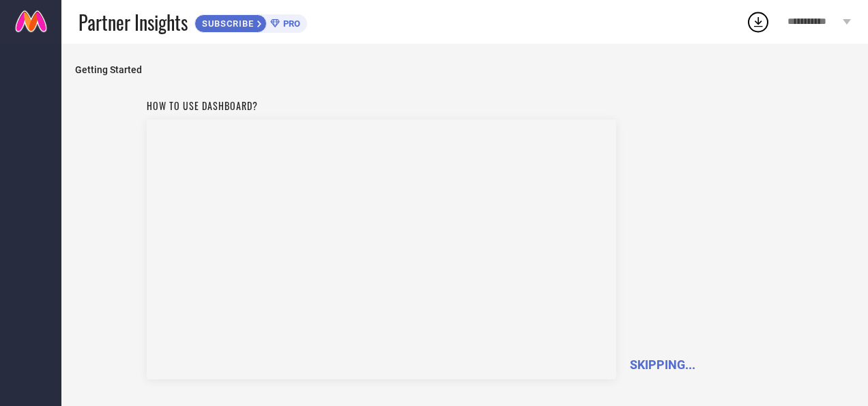 The height and width of the screenshot is (406, 868). Describe the element at coordinates (226, 23) in the screenshot. I see `span: SUBSCRIBE` at that location.